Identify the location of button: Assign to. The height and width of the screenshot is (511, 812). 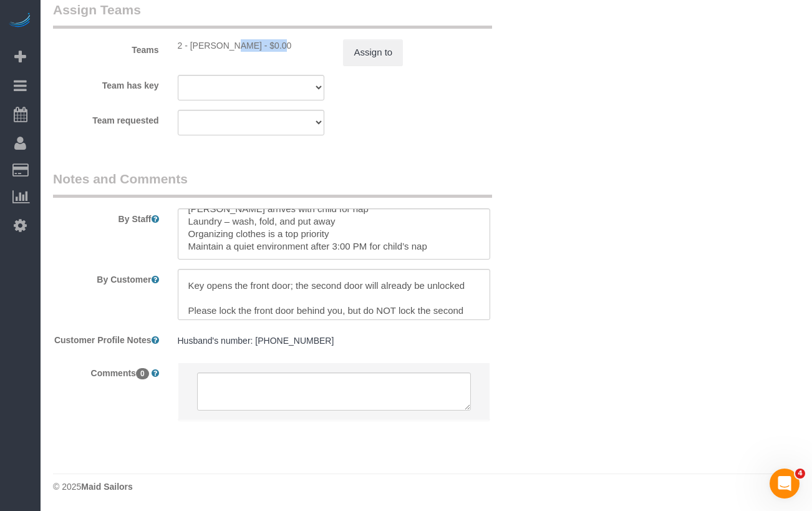
(373, 53).